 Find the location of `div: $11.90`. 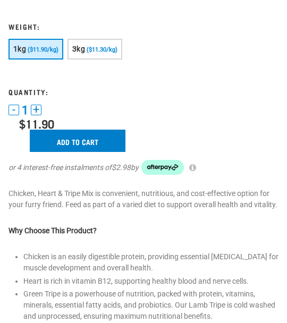

div: $11.90 is located at coordinates (149, 123).